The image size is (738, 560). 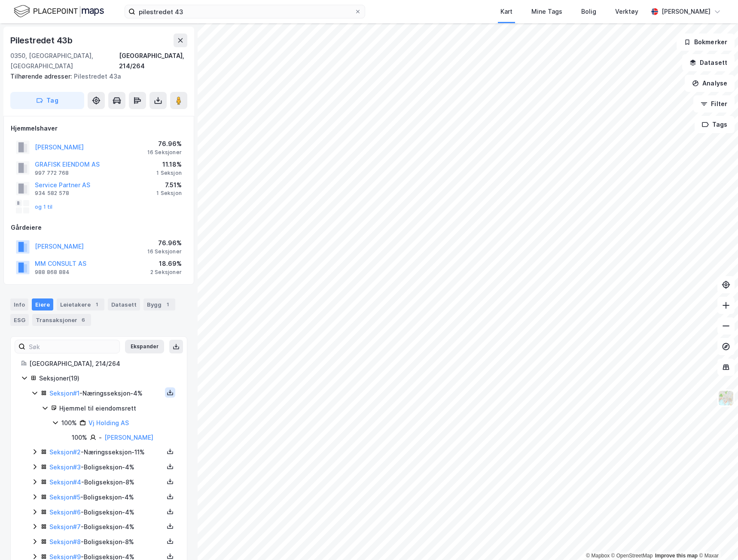 I want to click on div: 934 582 578, so click(x=52, y=193).